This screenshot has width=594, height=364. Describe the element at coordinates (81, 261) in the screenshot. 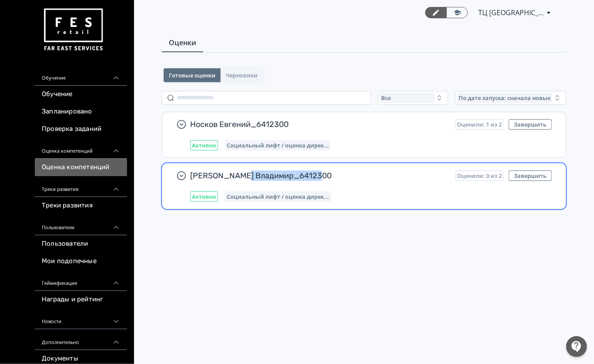

I see `a: Мои подопечные` at that location.